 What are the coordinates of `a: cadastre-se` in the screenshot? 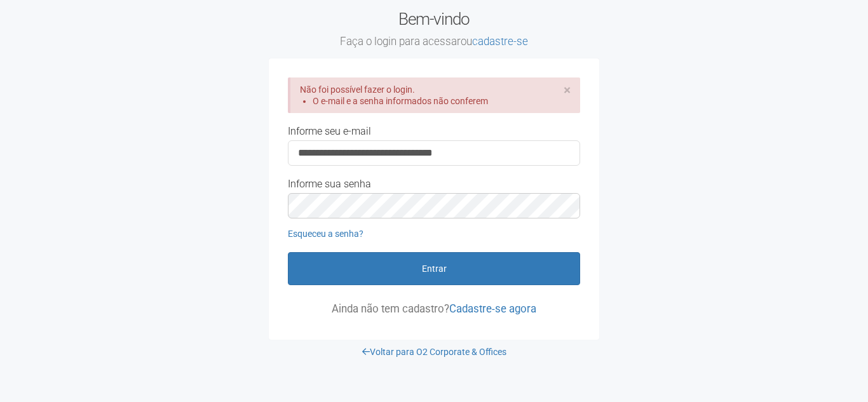 It's located at (500, 41).